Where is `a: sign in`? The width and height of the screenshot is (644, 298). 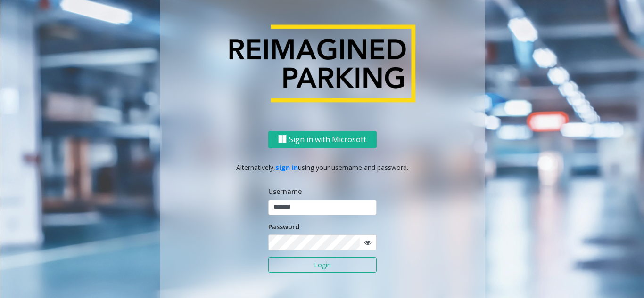
a: sign in is located at coordinates (287, 167).